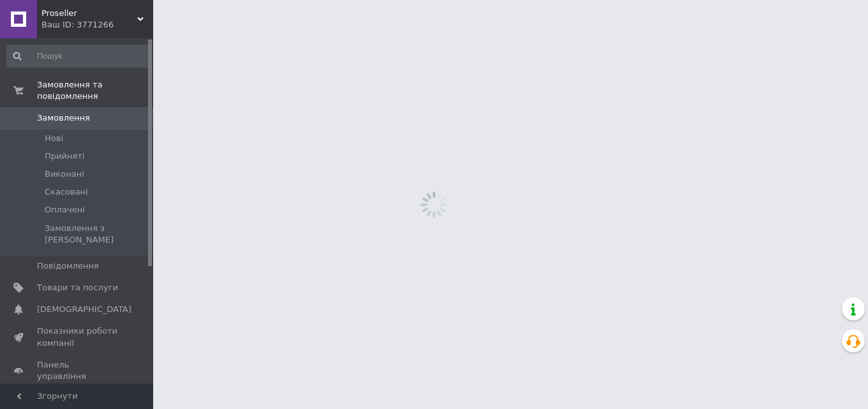  Describe the element at coordinates (77, 371) in the screenshot. I see `span: Панель управління` at that location.